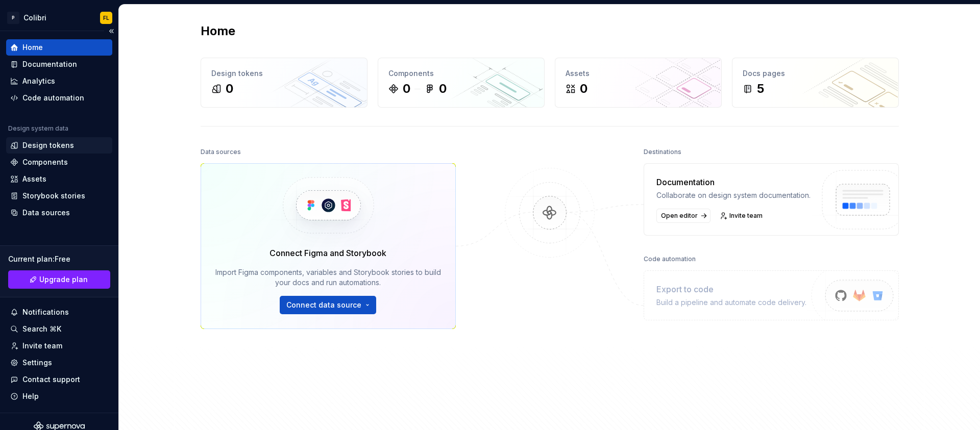  I want to click on div: Notifications, so click(45, 312).